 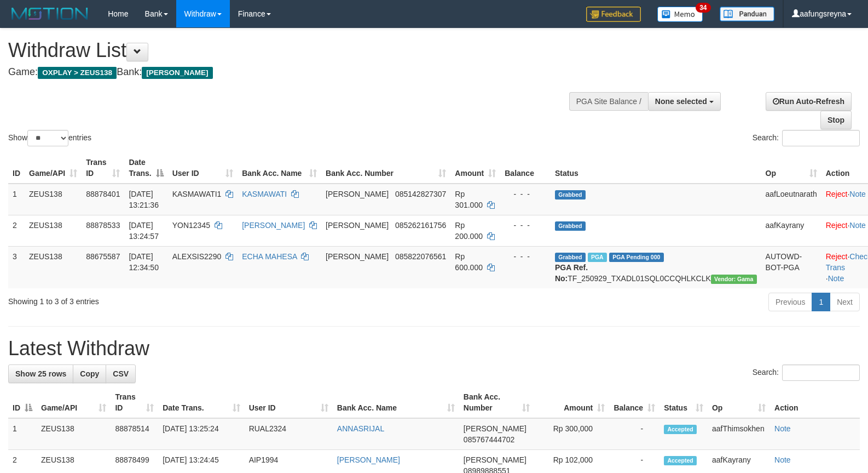 What do you see at coordinates (360, 428) in the screenshot?
I see `a: ANNASRIJAL` at bounding box center [360, 428].